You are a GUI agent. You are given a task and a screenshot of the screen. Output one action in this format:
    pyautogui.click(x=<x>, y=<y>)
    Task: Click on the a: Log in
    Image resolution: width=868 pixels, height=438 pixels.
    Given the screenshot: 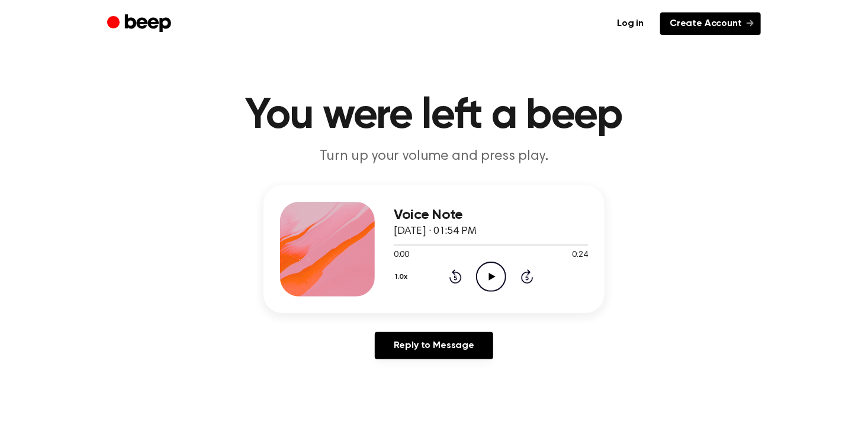 What is the action you would take?
    pyautogui.click(x=630, y=24)
    